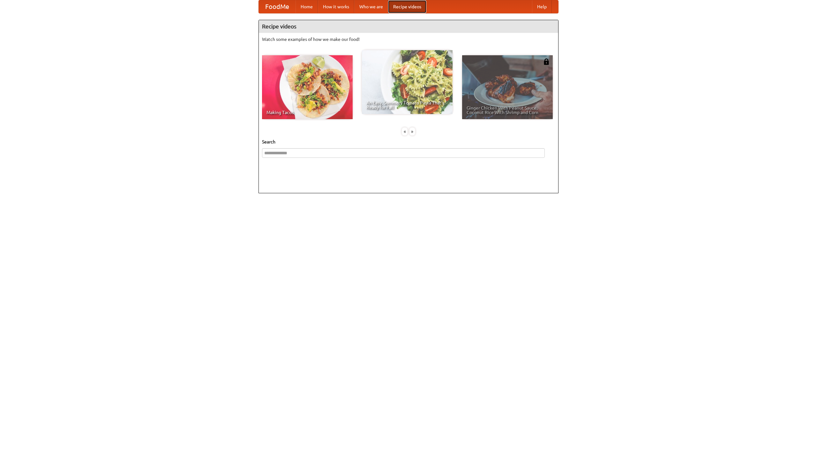 This screenshot has height=452, width=817. Describe the element at coordinates (336, 7) in the screenshot. I see `a: How it works` at that location.